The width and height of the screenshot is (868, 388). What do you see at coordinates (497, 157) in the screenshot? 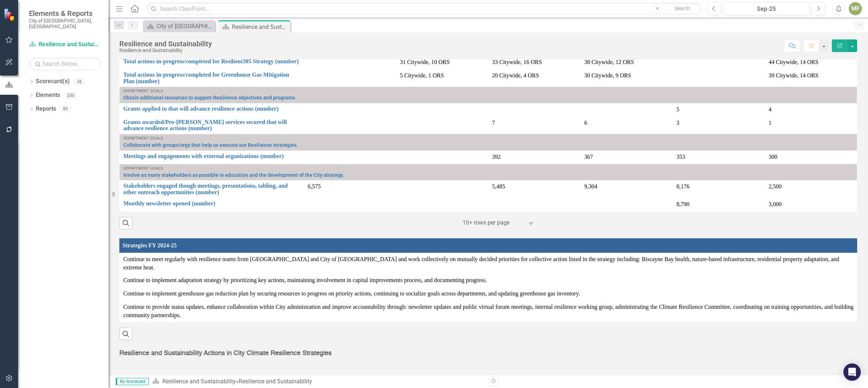
I see `span: 392` at bounding box center [497, 157].